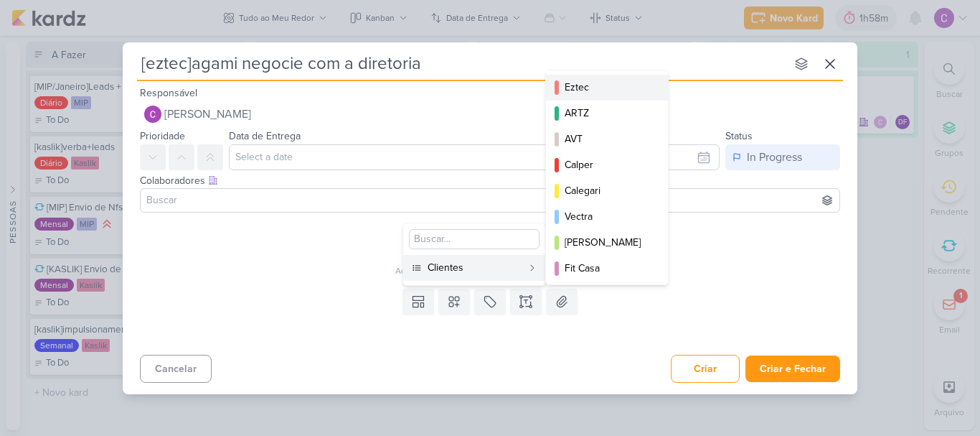  What do you see at coordinates (475, 239) in the screenshot?
I see `input: Buscar...` at bounding box center [475, 239].